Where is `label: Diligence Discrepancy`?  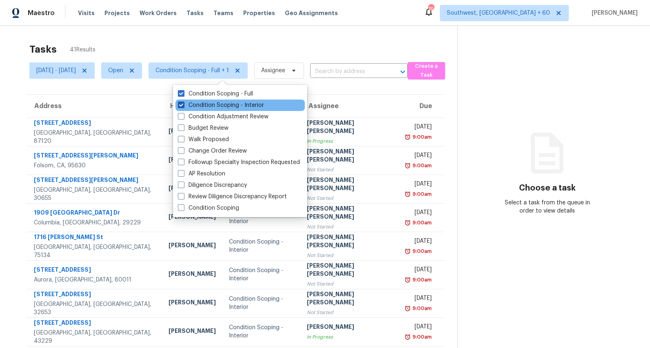 label: Diligence Discrepancy is located at coordinates (212, 185).